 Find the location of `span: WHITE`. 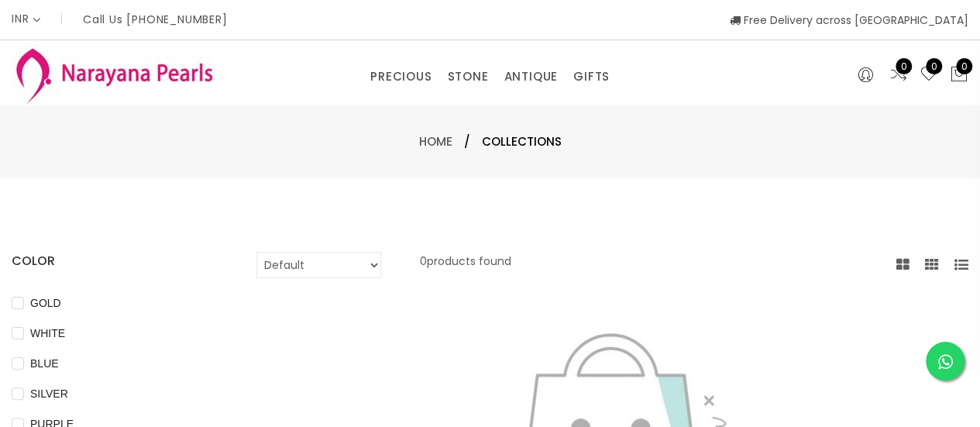

span: WHITE is located at coordinates (47, 333).